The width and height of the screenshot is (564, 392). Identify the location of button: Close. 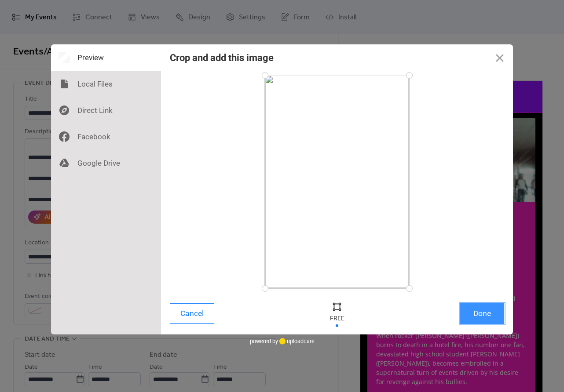
(500, 58).